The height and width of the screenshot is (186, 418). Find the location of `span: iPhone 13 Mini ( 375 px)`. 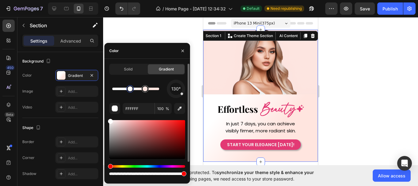

span: iPhone 13 Mini ( 375 px) is located at coordinates (51, 6).